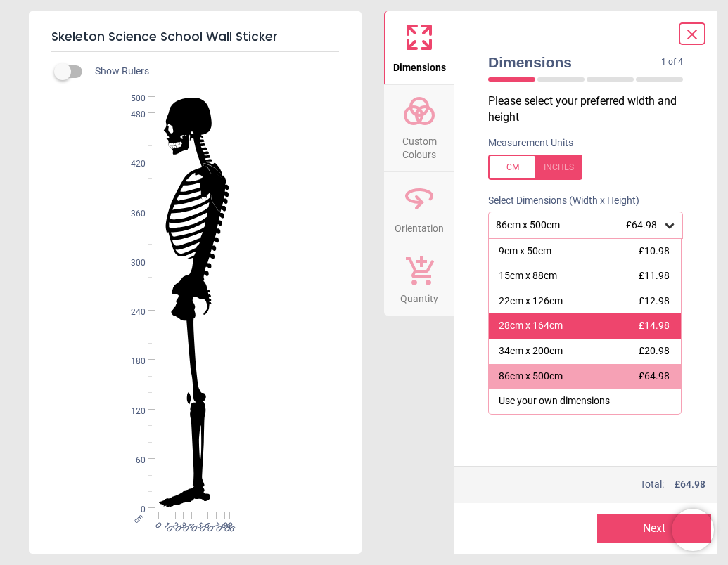  What do you see at coordinates (530, 302) in the screenshot?
I see `div: 22cm x 126cm` at bounding box center [530, 302].